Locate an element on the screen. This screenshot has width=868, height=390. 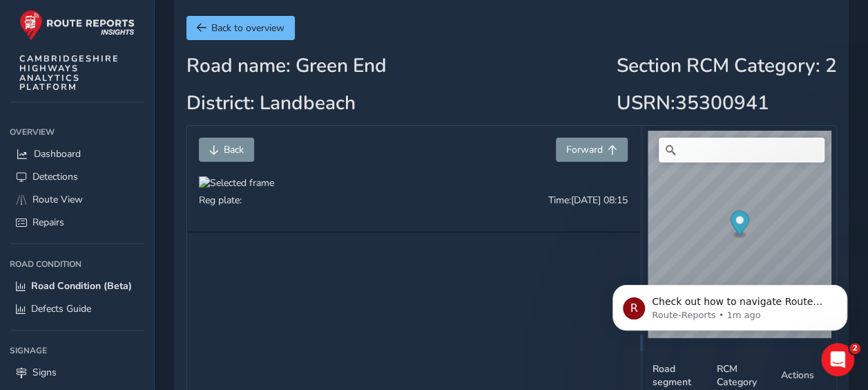
p: Reg plate: is located at coordinates (220, 200).